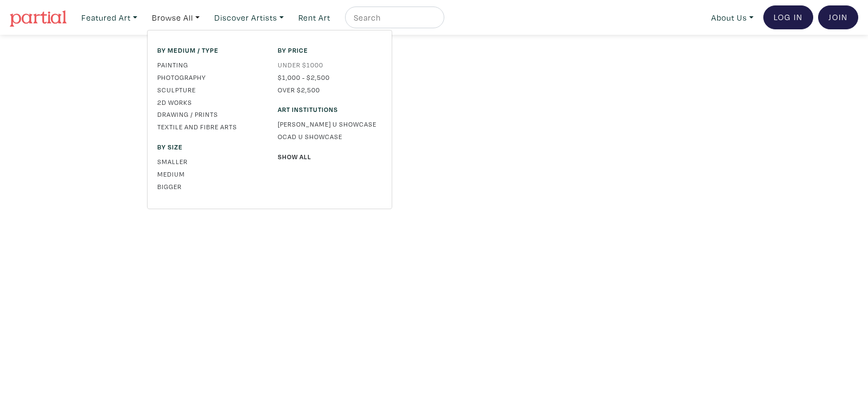 The height and width of the screenshot is (420, 868). Describe the element at coordinates (210, 174) in the screenshot. I see `a: Medium` at that location.